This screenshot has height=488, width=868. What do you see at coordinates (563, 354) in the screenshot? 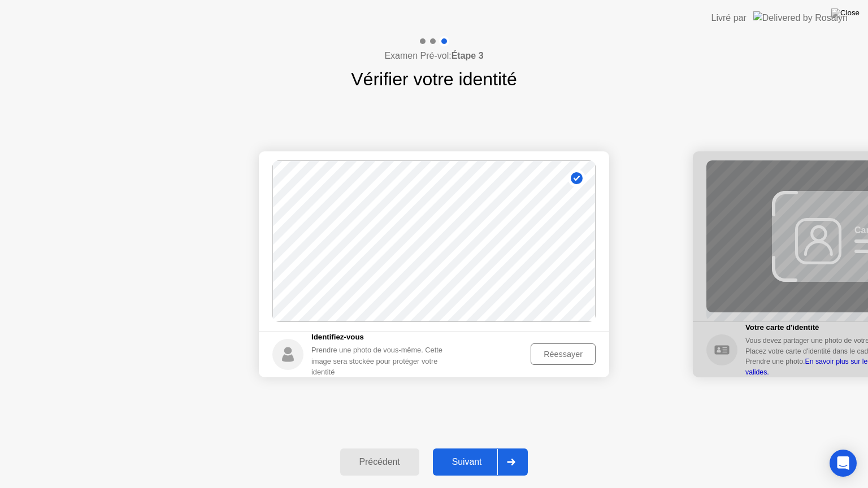
I see `button: Réessayer` at bounding box center [563, 354].